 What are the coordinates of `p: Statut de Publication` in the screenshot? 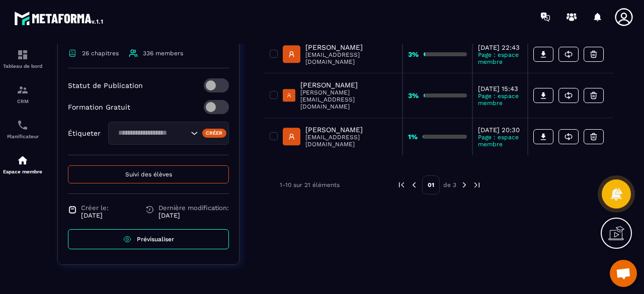 It's located at (105, 85).